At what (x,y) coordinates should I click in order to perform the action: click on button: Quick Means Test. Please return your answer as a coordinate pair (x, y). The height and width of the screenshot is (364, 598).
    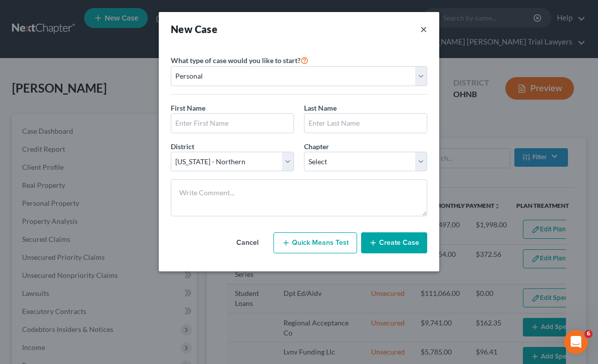
    Looking at the image, I should click on (315, 243).